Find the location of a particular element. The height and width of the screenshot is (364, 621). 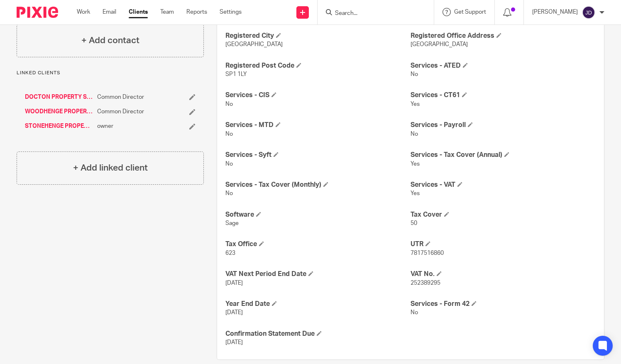

span: Sage is located at coordinates (232, 223).